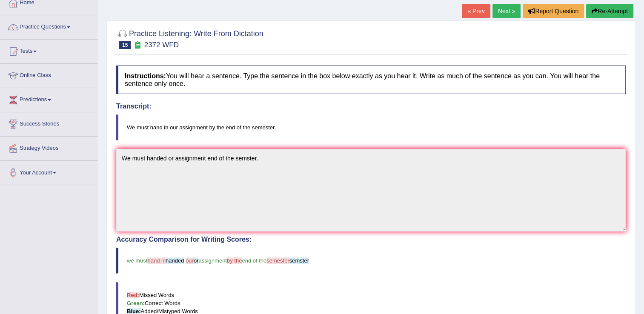  I want to click on a: Your Account, so click(49, 171).